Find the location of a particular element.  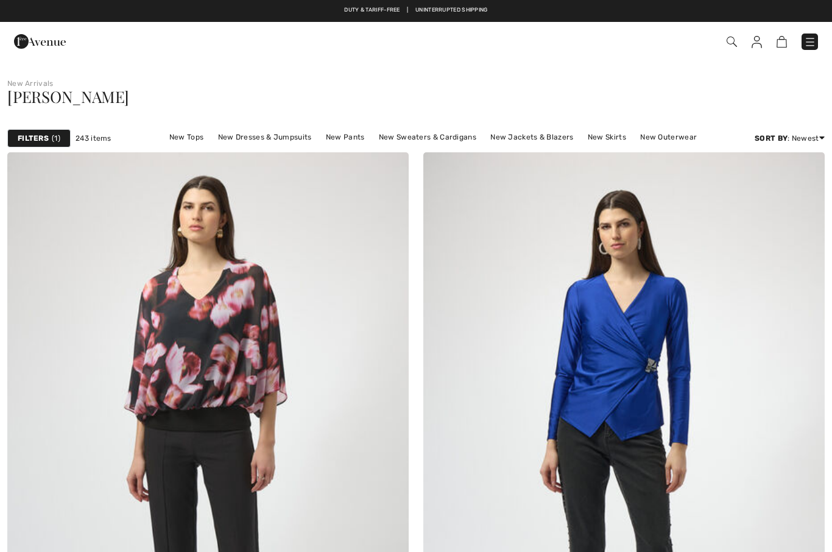

div: : Newest is located at coordinates (790, 138).